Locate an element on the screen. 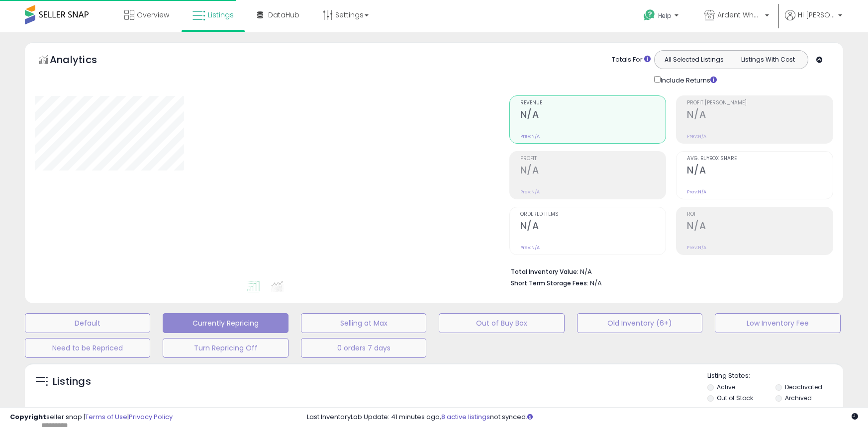 The image size is (868, 427). span: ROI is located at coordinates (760, 214).